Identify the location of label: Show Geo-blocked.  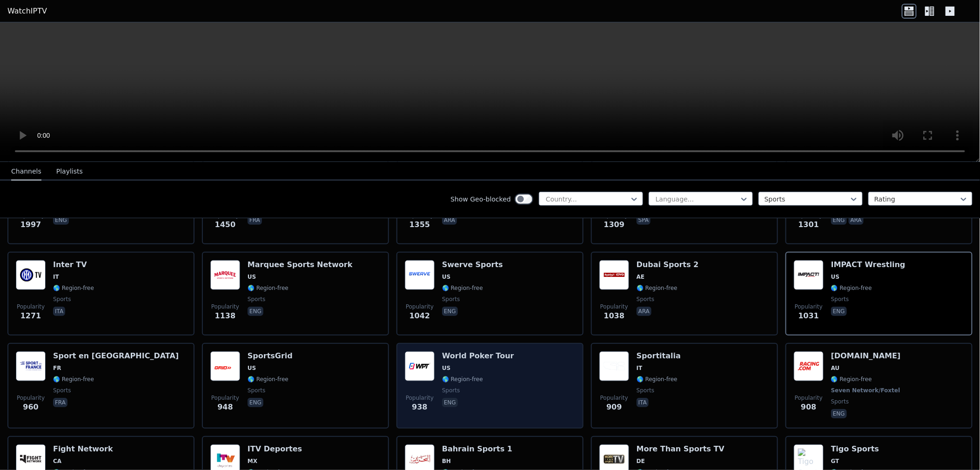
(481, 199).